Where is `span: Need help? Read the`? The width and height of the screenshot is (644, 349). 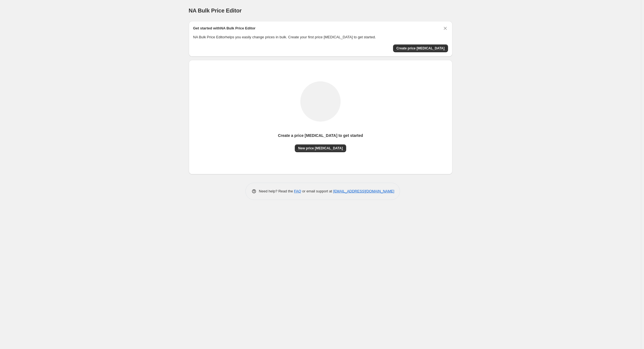 span: Need help? Read the is located at coordinates (276, 191).